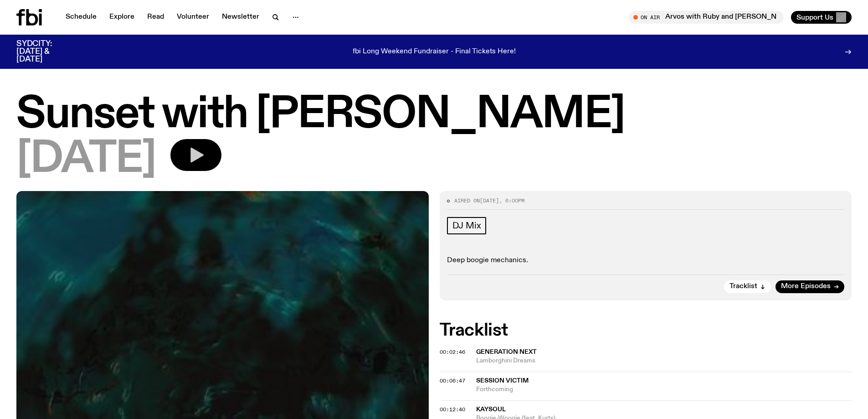 The width and height of the screenshot is (868, 419). I want to click on a: Explore, so click(122, 17).